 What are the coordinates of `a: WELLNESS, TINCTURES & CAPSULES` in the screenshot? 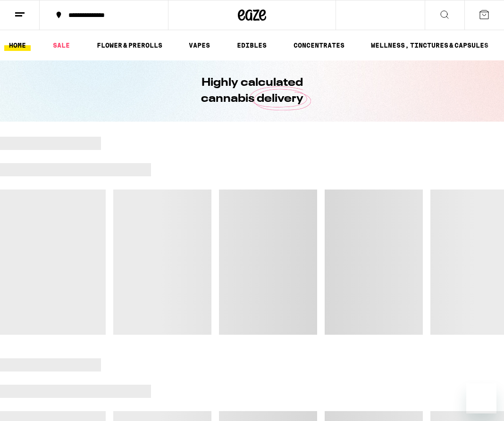 It's located at (430, 45).